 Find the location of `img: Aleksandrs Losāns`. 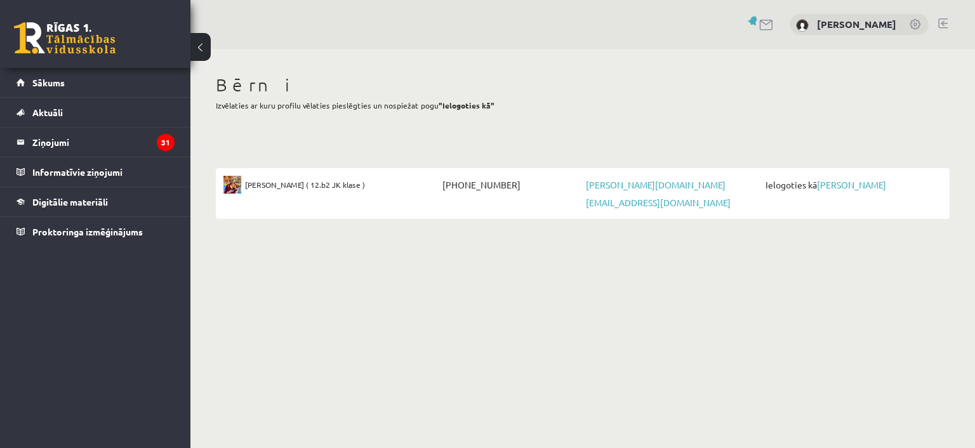

img: Aleksandrs Losāns is located at coordinates (802, 25).